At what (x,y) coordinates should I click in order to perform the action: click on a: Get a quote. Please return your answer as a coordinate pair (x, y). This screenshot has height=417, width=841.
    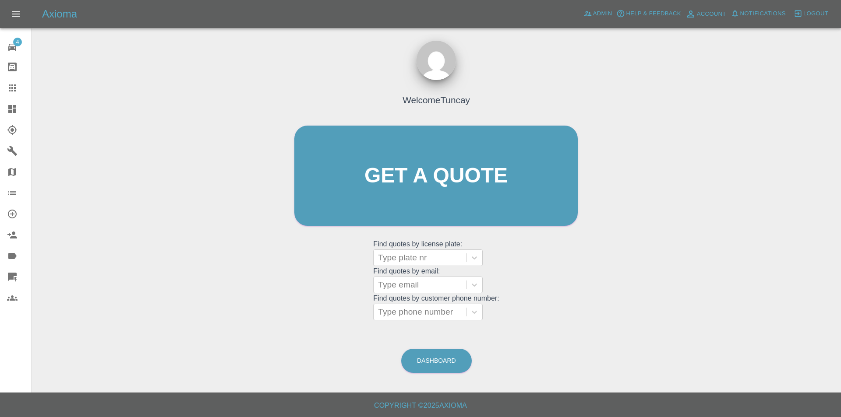
    Looking at the image, I should click on (436, 176).